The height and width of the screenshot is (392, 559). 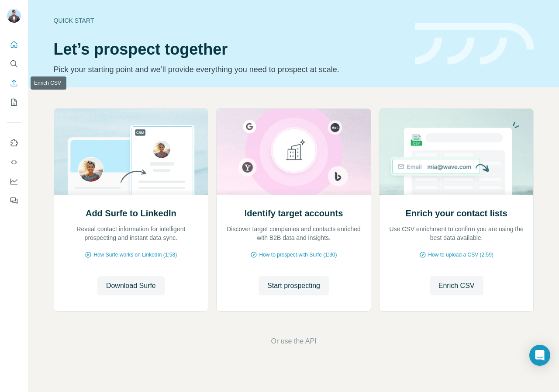 What do you see at coordinates (131, 152) in the screenshot?
I see `img: Add Surfe to LinkedIn` at bounding box center [131, 152].